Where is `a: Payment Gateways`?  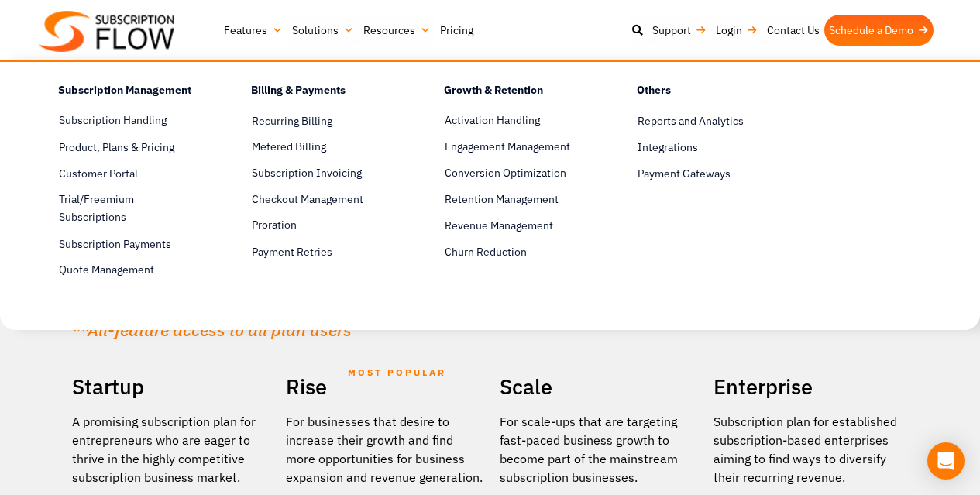 a: Payment Gateways is located at coordinates (707, 173).